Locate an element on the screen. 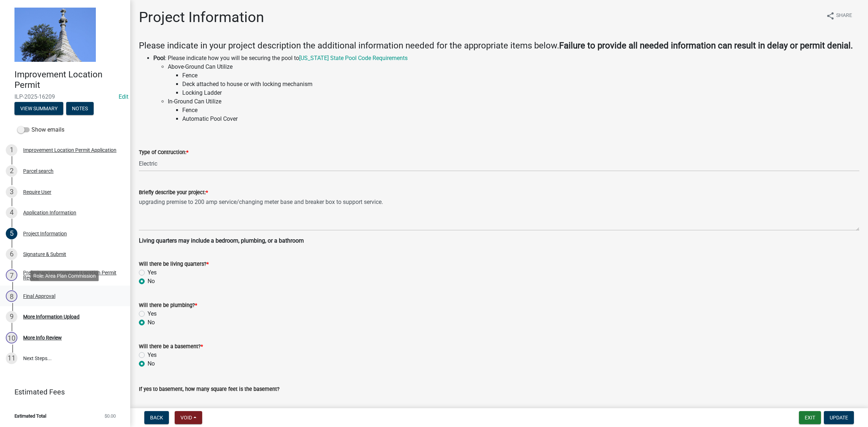 The image size is (868, 427). button: Back is located at coordinates (156, 418).